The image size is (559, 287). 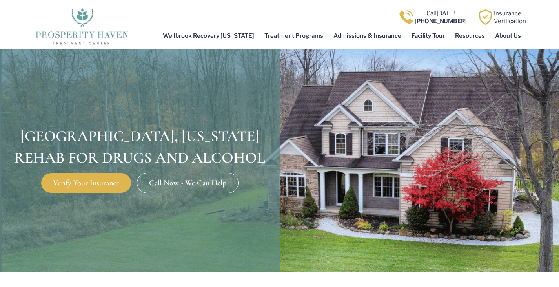 I want to click on a: Treatment Programs, so click(x=294, y=36).